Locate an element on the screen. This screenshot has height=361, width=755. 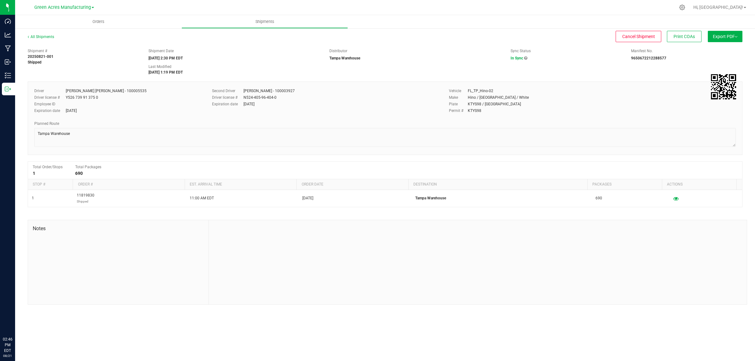
button: Cancel Shipment is located at coordinates (638, 36).